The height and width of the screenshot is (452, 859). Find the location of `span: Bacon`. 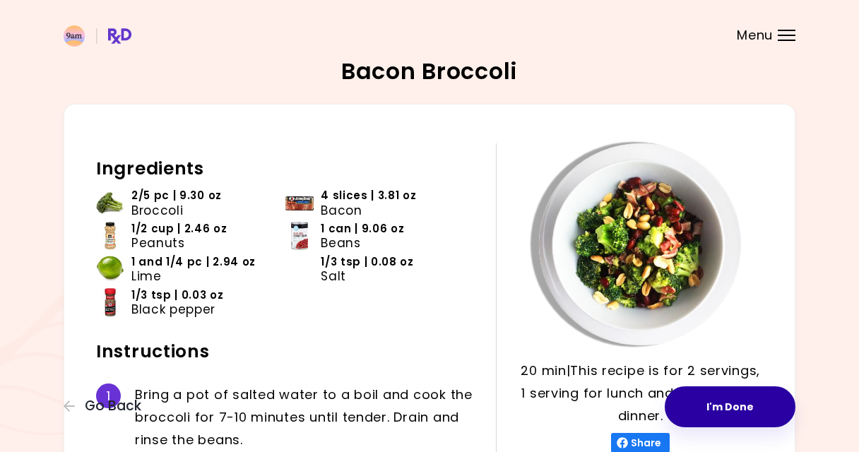

span: Bacon is located at coordinates (341, 210).